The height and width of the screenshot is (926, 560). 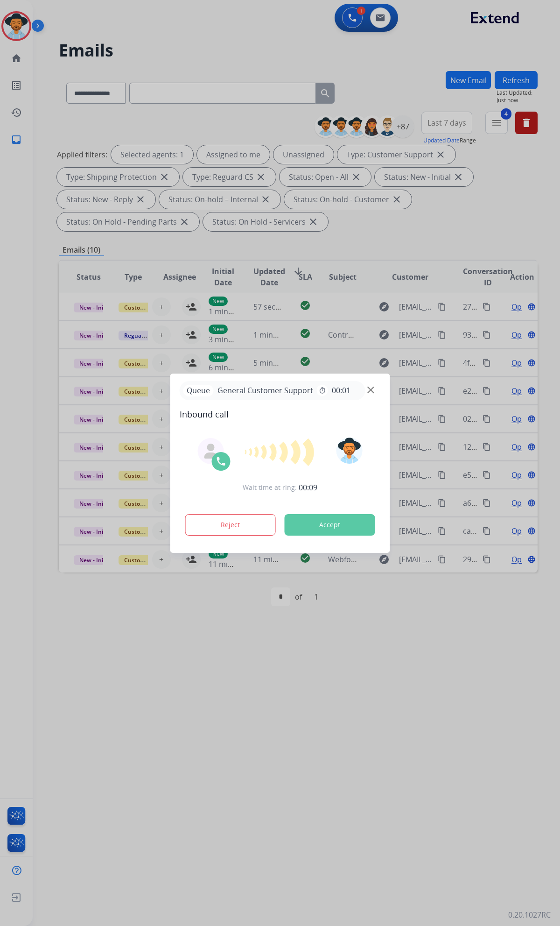 I want to click on img: close-button, so click(x=371, y=390).